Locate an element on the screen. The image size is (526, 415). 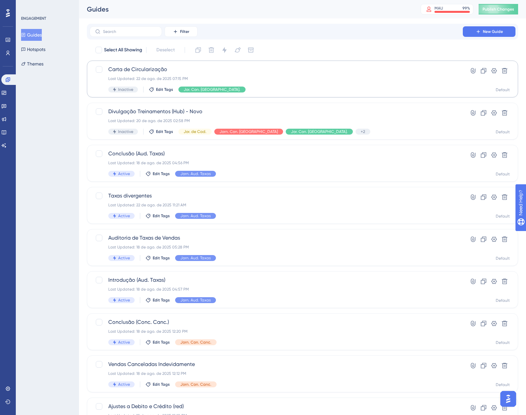
img: launcher-image-alternative-text is located at coordinates (10, 10).